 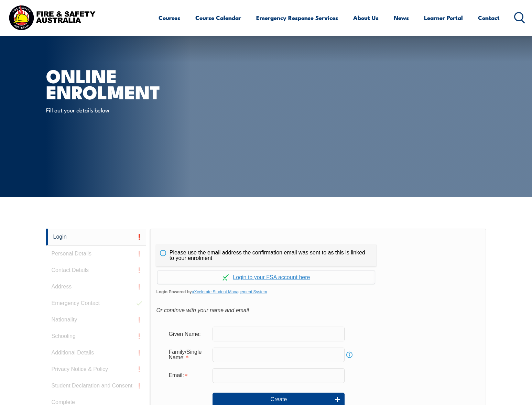 What do you see at coordinates (366, 17) in the screenshot?
I see `a: About Us` at bounding box center [366, 17].